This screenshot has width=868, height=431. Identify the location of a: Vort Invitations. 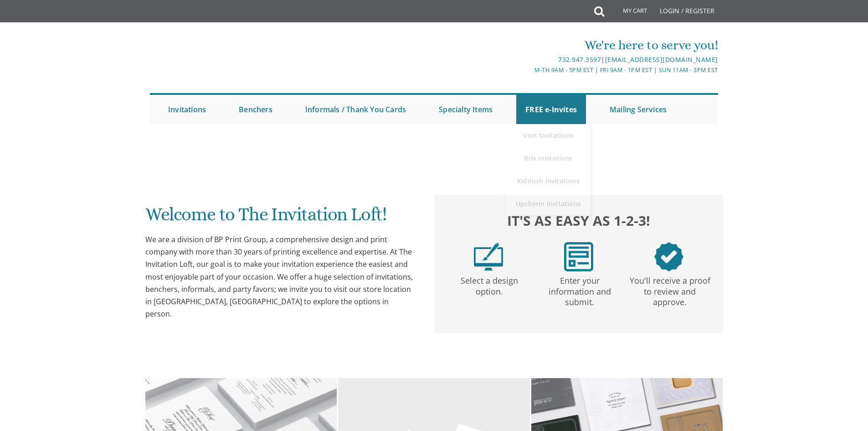
(548, 135).